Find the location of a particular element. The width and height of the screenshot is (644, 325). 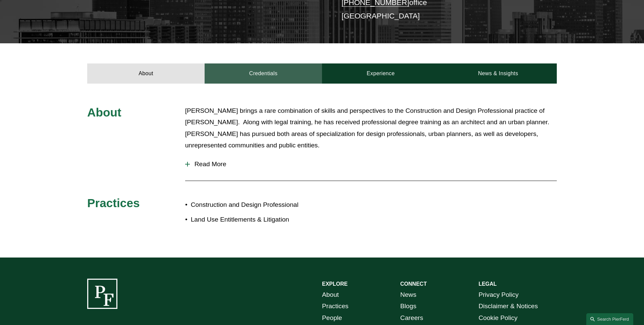

strong: EXPLORE is located at coordinates (335, 284).